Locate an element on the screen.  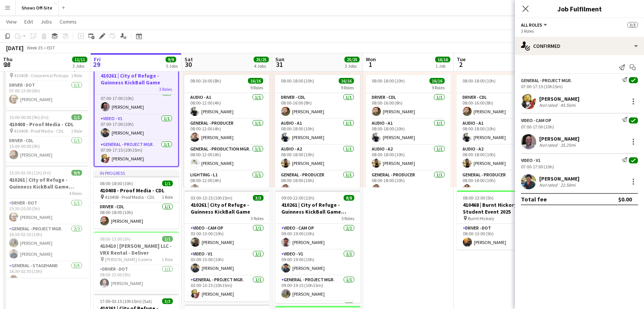
button: Shows Off-Site is located at coordinates (37, 8).